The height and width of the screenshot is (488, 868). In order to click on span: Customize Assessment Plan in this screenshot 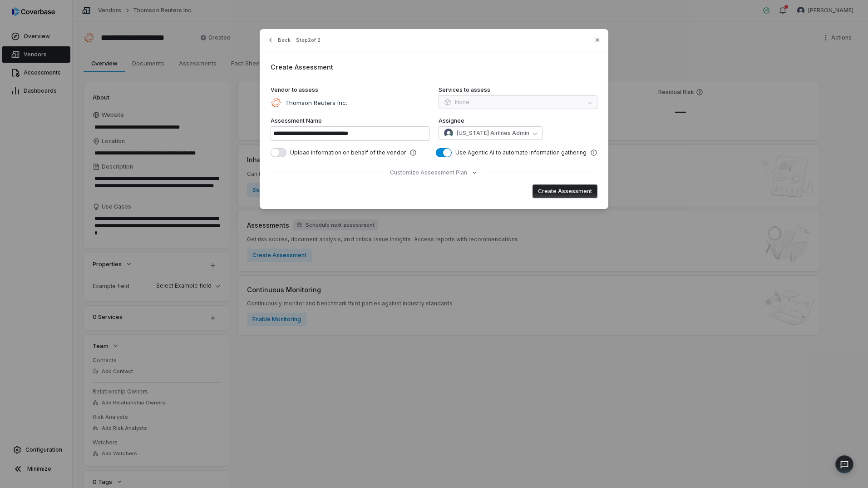, I will do `click(429, 172)`.